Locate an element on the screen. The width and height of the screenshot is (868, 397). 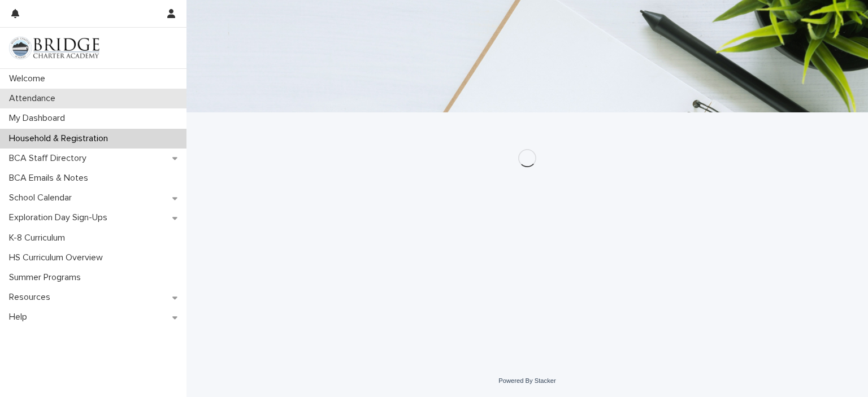
p: Resources is located at coordinates (32, 297).